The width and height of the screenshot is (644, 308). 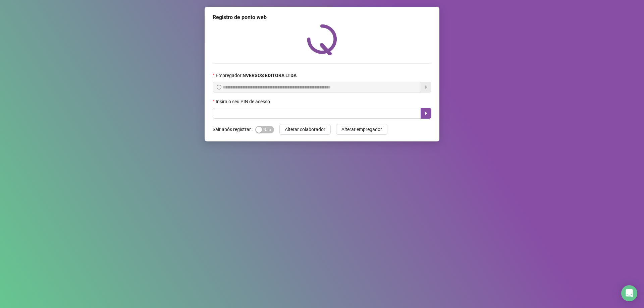 I want to click on div: Open Intercom Messenger, so click(x=629, y=293).